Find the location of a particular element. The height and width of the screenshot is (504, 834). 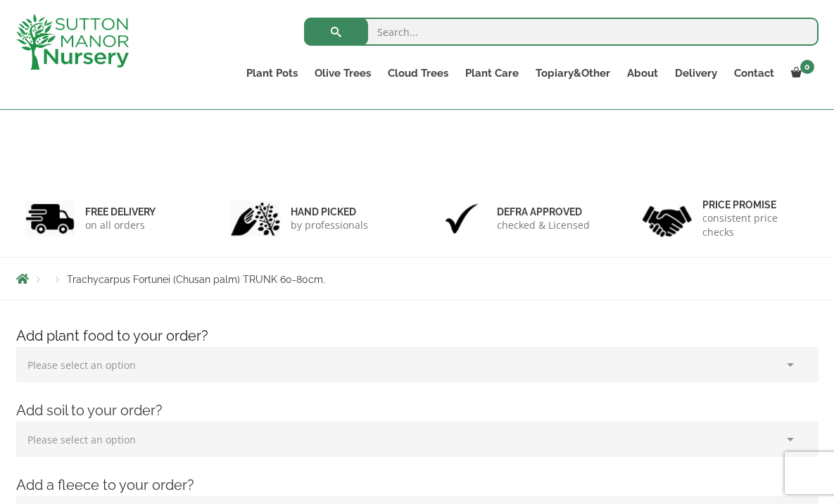

span: 0 is located at coordinates (807, 67).